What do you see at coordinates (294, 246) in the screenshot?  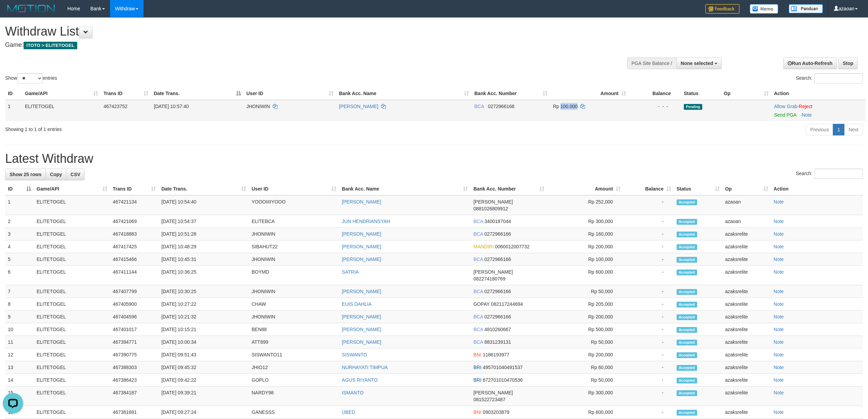 I see `td: SIBAHUT22` at bounding box center [294, 246].